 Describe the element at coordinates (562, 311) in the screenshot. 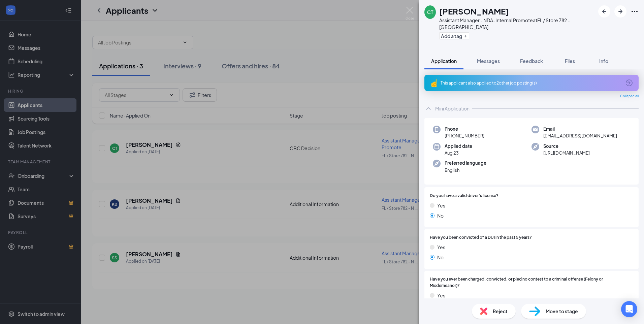

I see `span: Move to stage` at that location.